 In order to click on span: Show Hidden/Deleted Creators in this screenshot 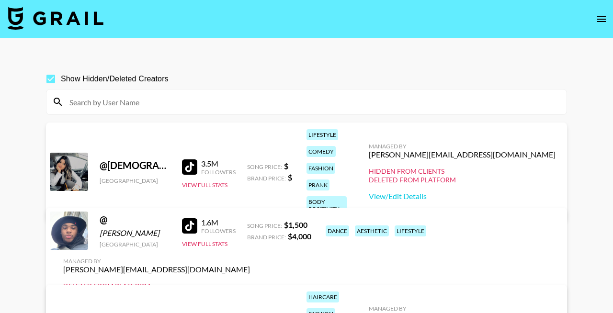, I will do `click(114, 79)`.